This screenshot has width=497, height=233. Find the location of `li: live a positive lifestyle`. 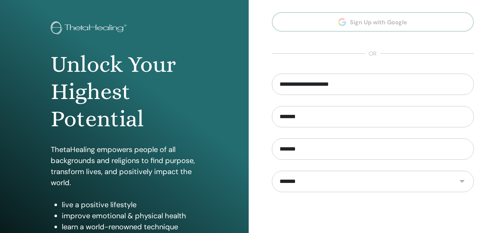

li: live a positive lifestyle is located at coordinates (130, 204).